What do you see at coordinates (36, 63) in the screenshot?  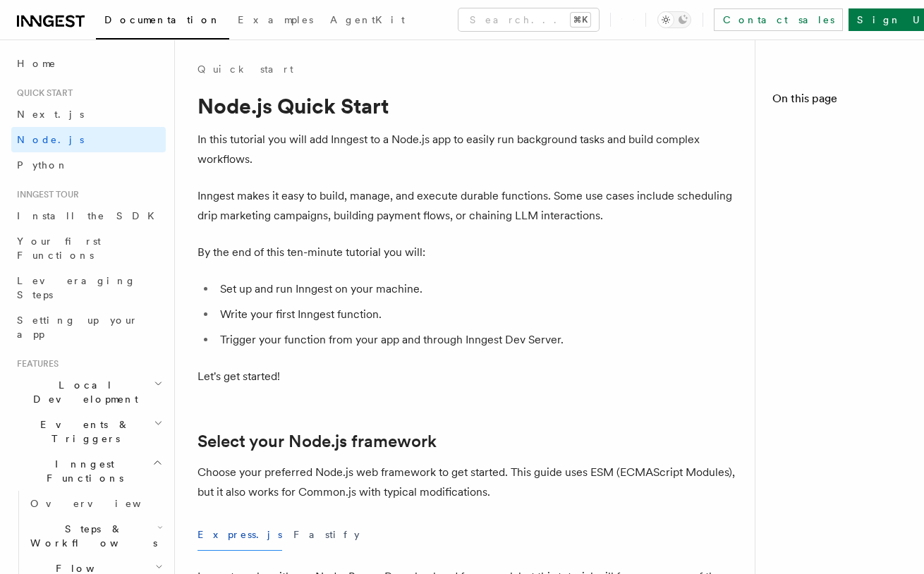 I see `span: Home` at bounding box center [36, 63].